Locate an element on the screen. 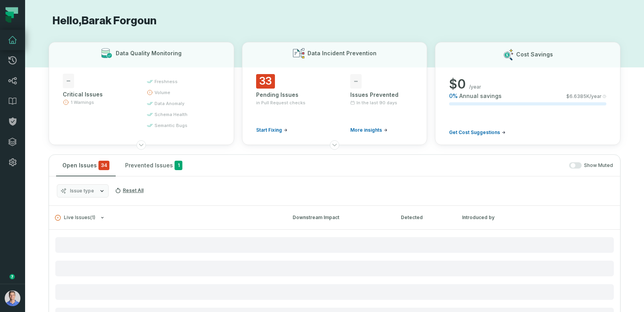  span: 33 is located at coordinates (266, 81).